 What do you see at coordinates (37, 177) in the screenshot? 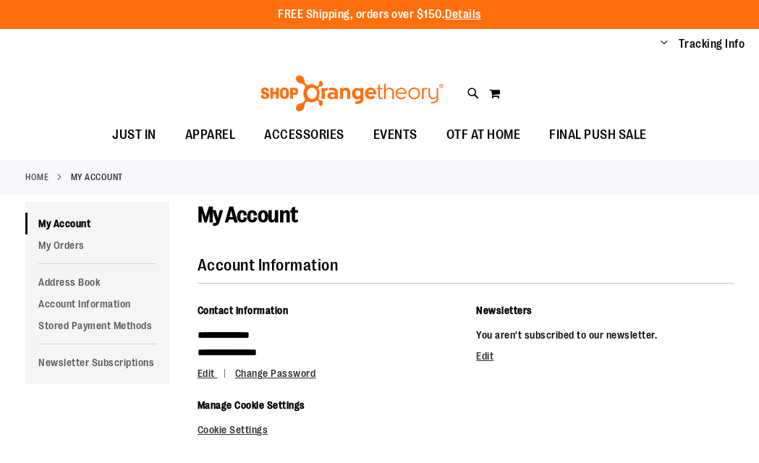
I see `a: Home` at bounding box center [37, 177].